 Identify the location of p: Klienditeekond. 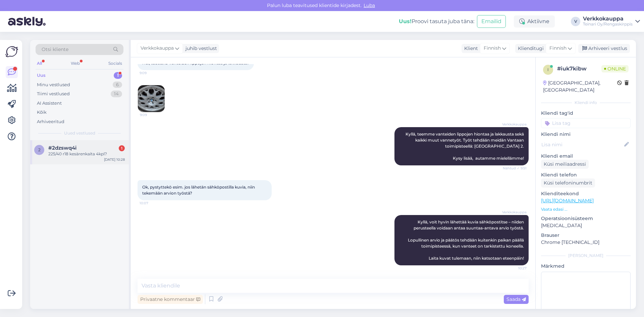
(586, 194).